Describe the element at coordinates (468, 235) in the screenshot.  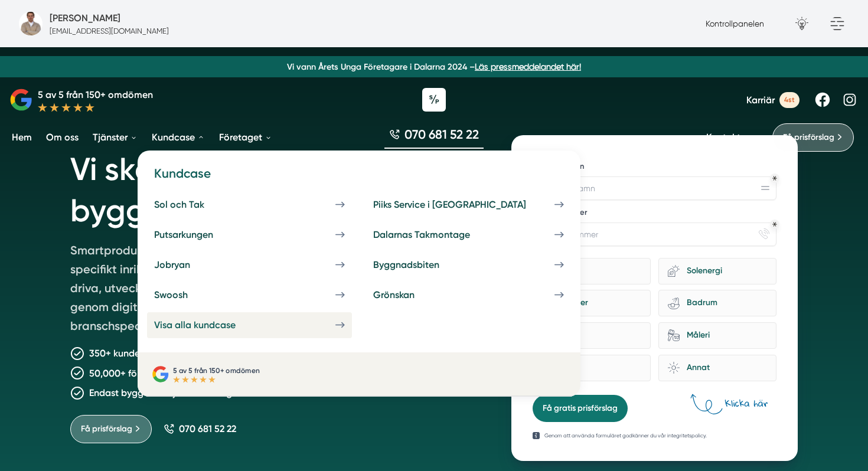
I see `a: Dalarnas Takmontage` at that location.